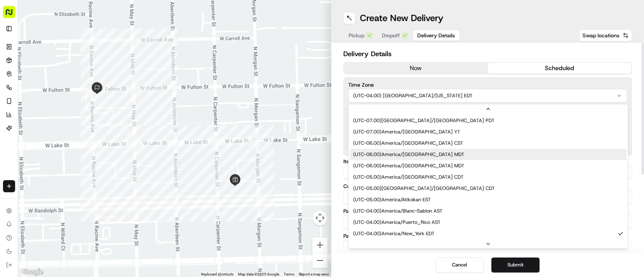 The image size is (644, 277). What do you see at coordinates (75, 76) in the screenshot?
I see `div: Start new chat` at bounding box center [75, 76].